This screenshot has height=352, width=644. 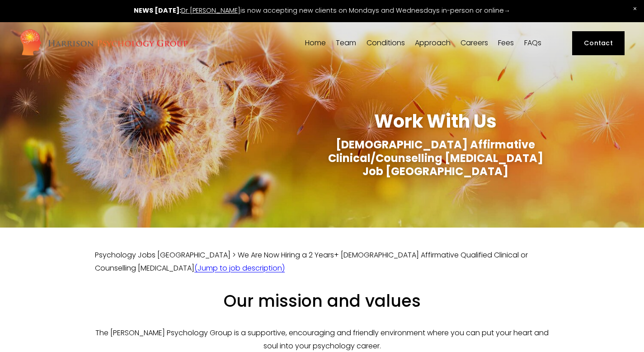 What do you see at coordinates (474, 43) in the screenshot?
I see `a: Careers` at bounding box center [474, 43].